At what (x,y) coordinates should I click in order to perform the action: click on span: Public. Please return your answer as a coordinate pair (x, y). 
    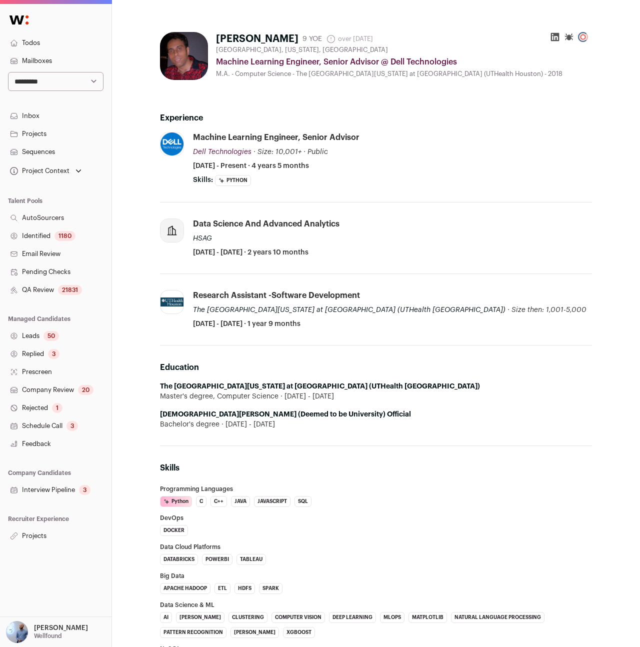
    Looking at the image, I should click on (317, 152).